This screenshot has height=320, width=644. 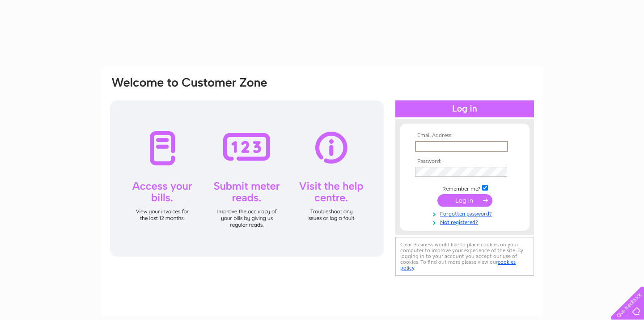 What do you see at coordinates (458, 265) in the screenshot?
I see `a: cookies policy` at bounding box center [458, 265].